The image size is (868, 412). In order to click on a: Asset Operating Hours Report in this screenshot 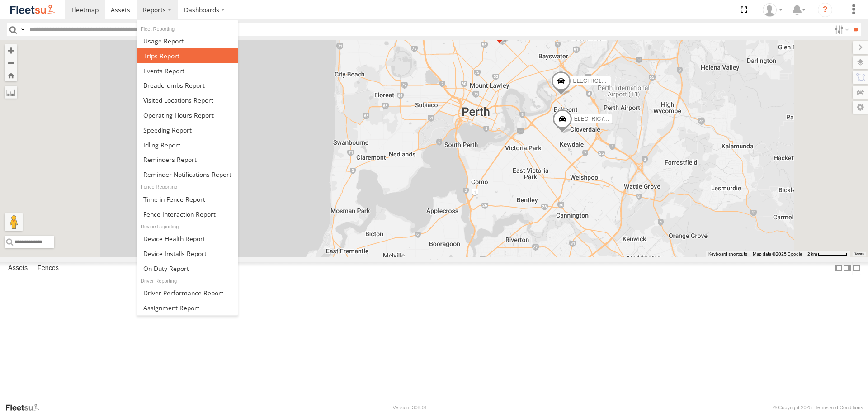, I will do `click(187, 115)`.